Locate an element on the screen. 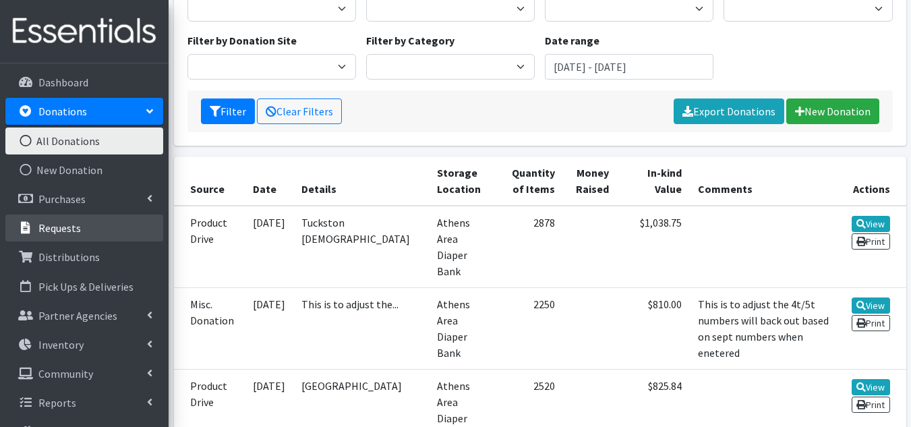 This screenshot has width=911, height=427. th: Storage Location is located at coordinates (463, 181).